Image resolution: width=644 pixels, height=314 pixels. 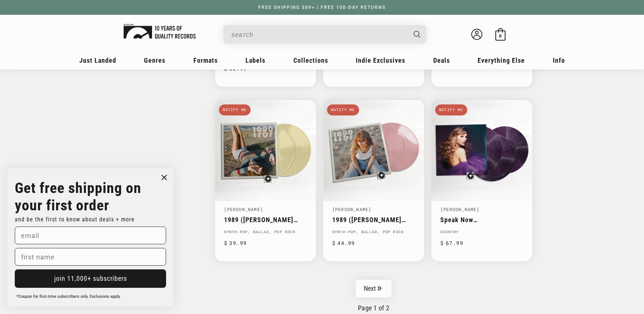 What do you see at coordinates (90, 278) in the screenshot?
I see `button: join 11,000+ subscribers` at bounding box center [90, 278].